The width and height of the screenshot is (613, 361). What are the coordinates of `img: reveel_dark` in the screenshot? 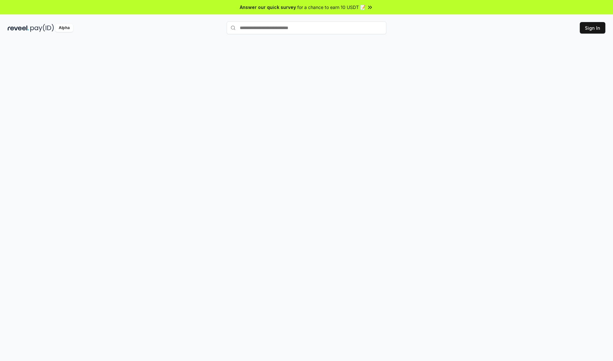 It's located at (18, 28).